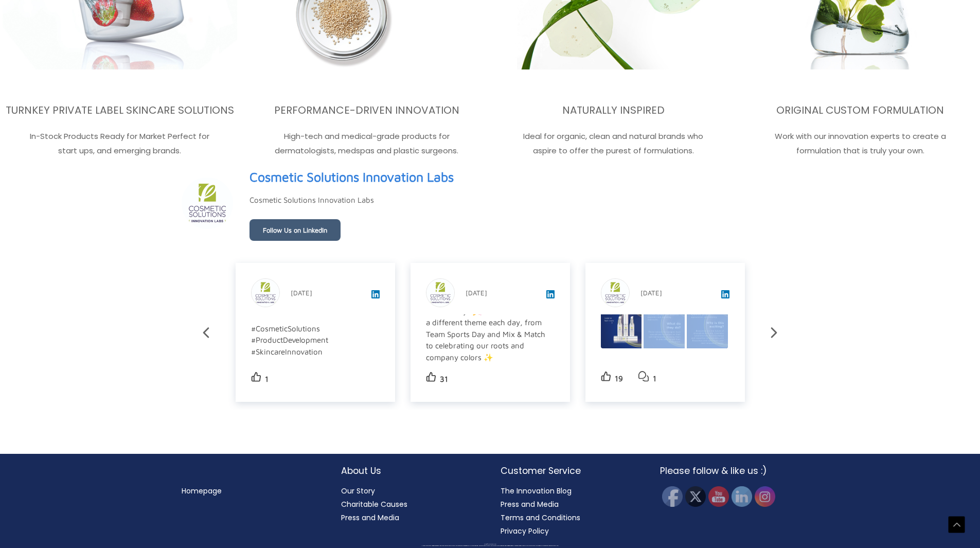 The height and width of the screenshot is (548, 980). I want to click on h3: NATURALLY INSPIRED, so click(613, 110).